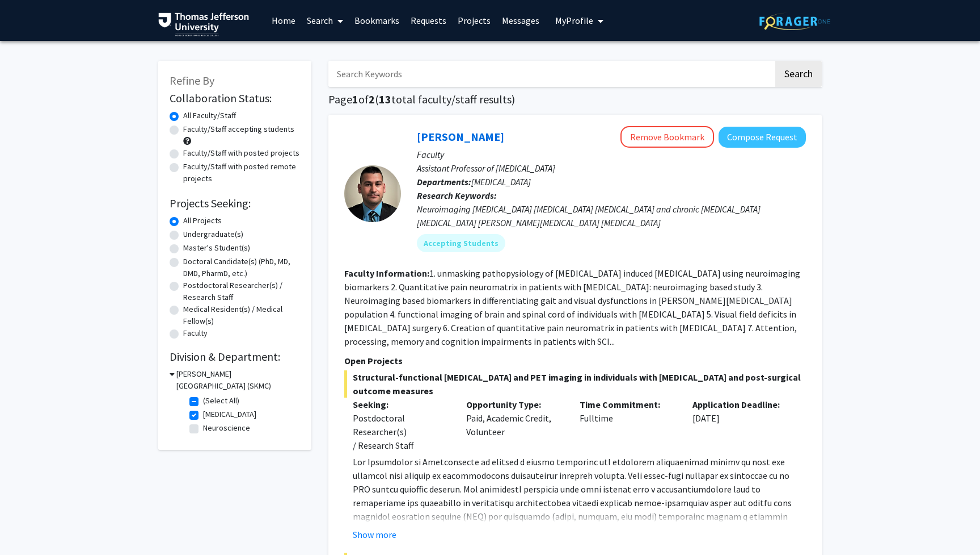 The height and width of the screenshot is (555, 980). I want to click on h2: Division & Department:, so click(235, 357).